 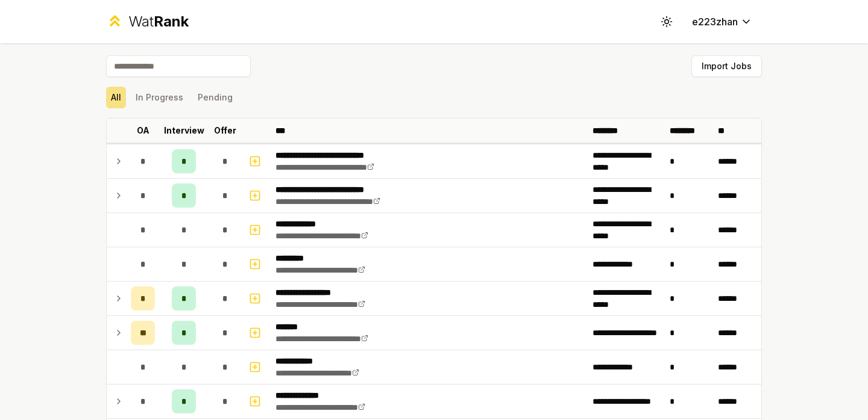 I want to click on button: In Progress, so click(x=159, y=97).